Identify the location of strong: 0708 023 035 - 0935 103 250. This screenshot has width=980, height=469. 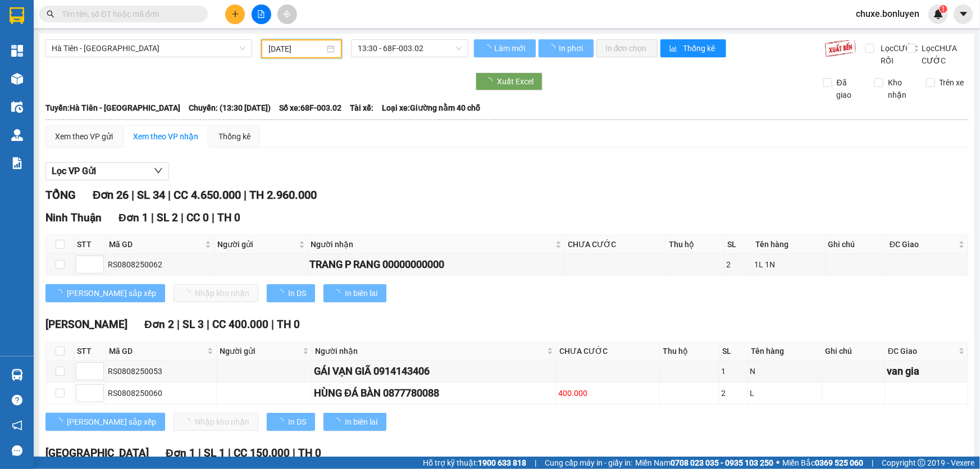
(722, 463).